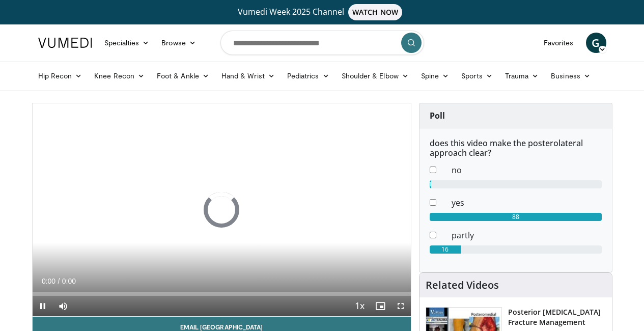 This screenshot has width=644, height=331. What do you see at coordinates (559, 43) in the screenshot?
I see `a: Favorites` at bounding box center [559, 43].